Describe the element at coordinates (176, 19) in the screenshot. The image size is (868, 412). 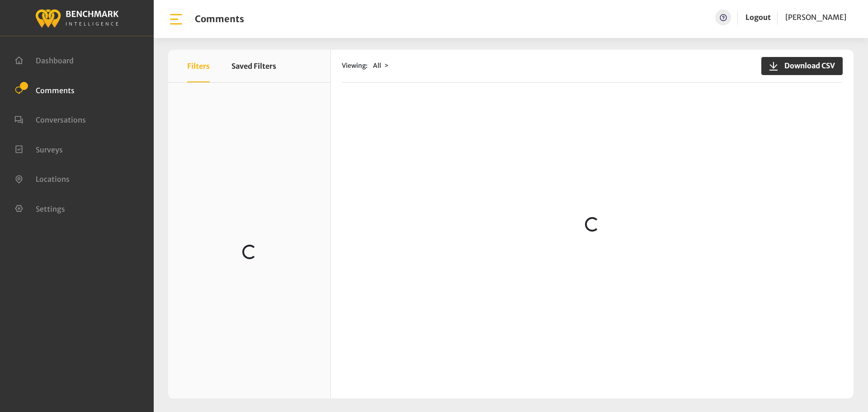
I see `img: bar` at that location.